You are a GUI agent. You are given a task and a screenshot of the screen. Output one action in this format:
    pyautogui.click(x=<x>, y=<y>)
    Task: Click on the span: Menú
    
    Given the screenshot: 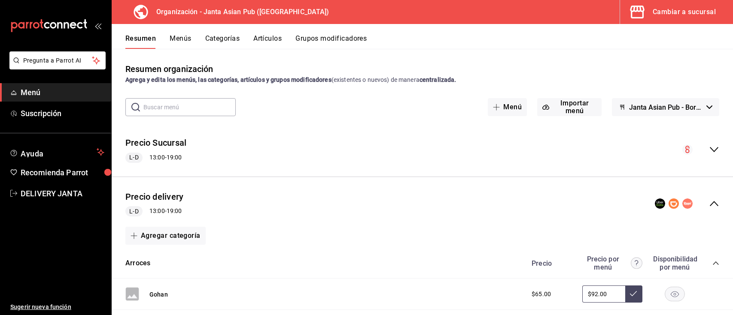 What is the action you would take?
    pyautogui.click(x=62, y=92)
    